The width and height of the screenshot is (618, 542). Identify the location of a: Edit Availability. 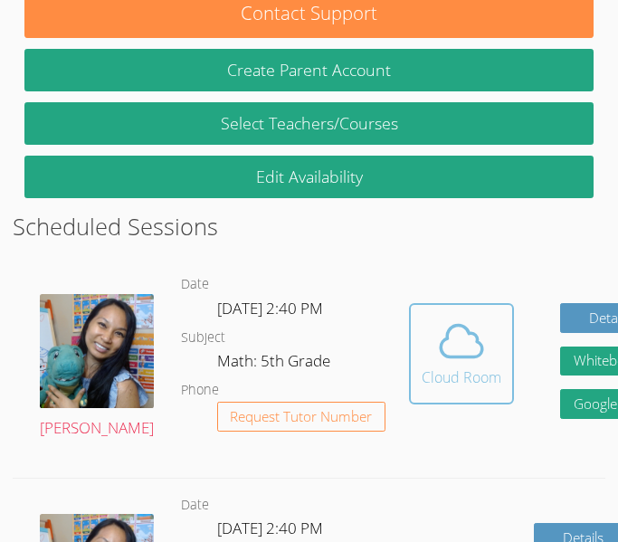
(308, 176).